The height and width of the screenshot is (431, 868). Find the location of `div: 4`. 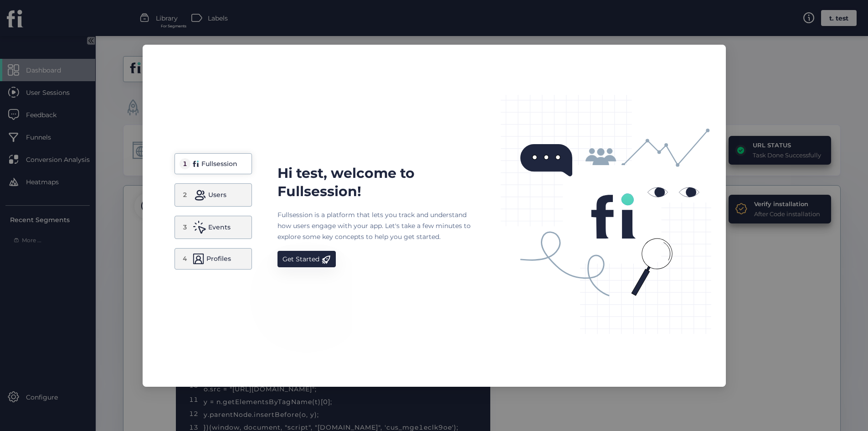

div: 4 is located at coordinates (185, 259).